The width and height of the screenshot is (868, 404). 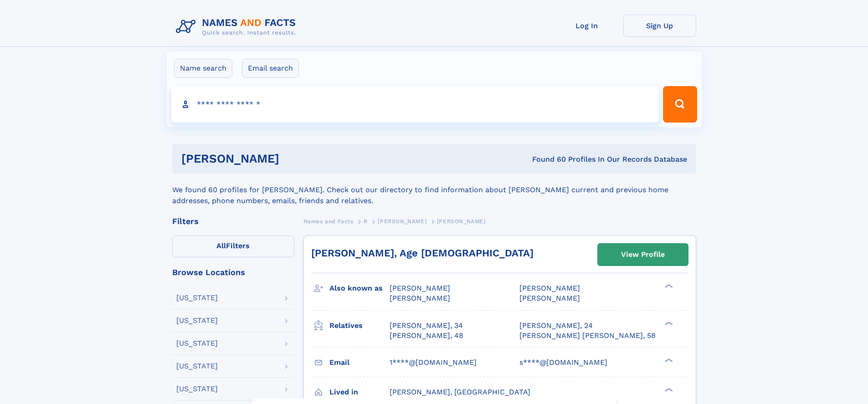 What do you see at coordinates (221, 245) in the screenshot?
I see `span: All` at bounding box center [221, 245].